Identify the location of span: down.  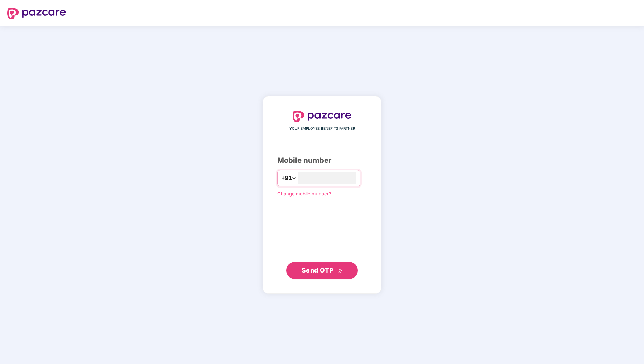
(294, 178).